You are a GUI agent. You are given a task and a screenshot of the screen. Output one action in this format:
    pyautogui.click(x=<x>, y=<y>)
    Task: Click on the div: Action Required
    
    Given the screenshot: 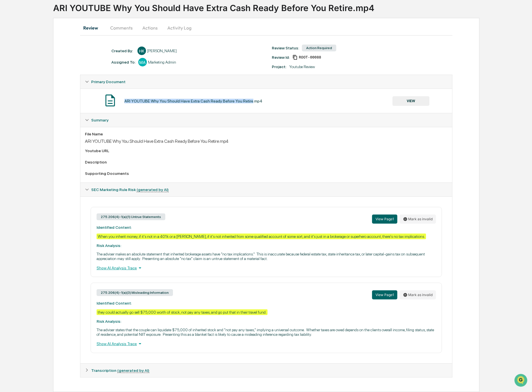 What is the action you would take?
    pyautogui.click(x=319, y=48)
    